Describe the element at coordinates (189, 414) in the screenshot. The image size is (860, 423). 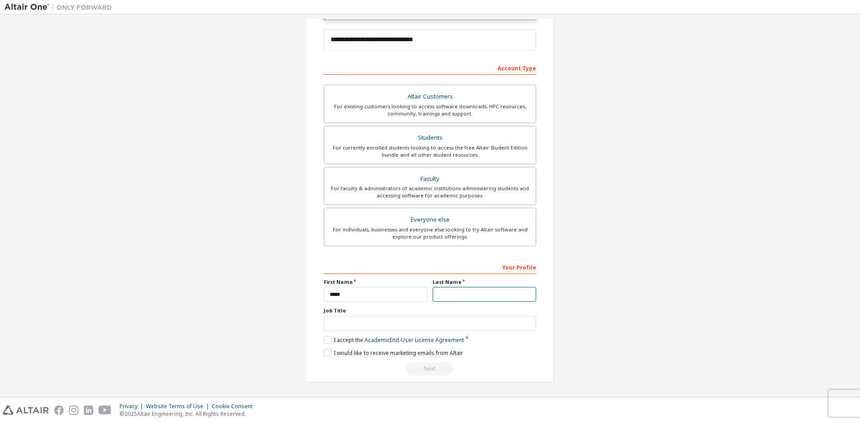
I see `p: © 2025 Altair Engineering, Inc. All Rights Reserved.` at that location.